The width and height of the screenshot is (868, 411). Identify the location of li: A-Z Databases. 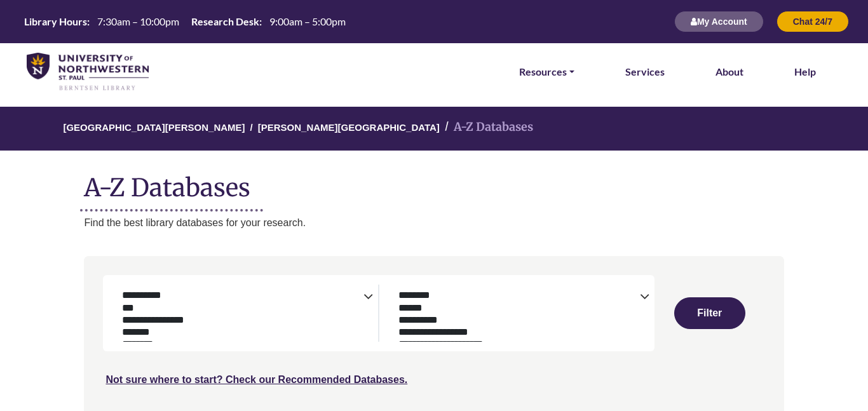
(486, 127).